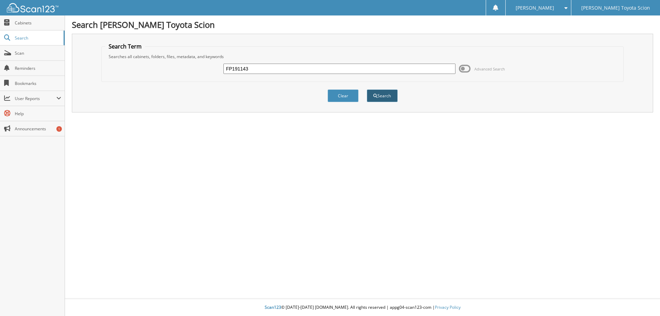 This screenshot has height=316, width=660. I want to click on span: User Reports, so click(35, 98).